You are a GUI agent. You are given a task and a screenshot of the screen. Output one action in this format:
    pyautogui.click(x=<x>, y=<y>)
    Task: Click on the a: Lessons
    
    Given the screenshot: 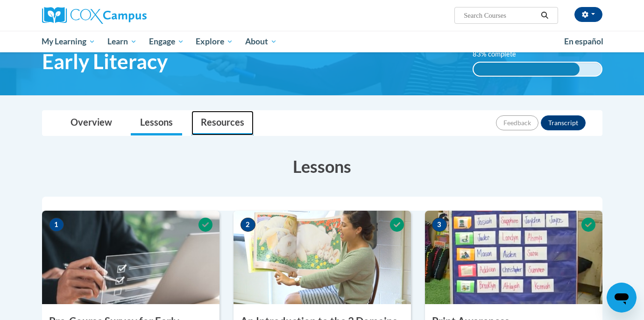 What is the action you would take?
    pyautogui.click(x=156, y=123)
    